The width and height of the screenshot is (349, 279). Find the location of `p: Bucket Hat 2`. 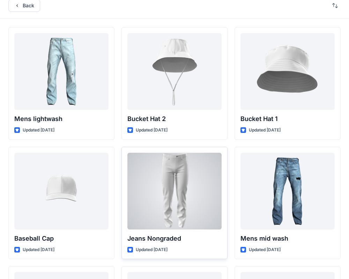

p: Bucket Hat 2 is located at coordinates (175, 119).